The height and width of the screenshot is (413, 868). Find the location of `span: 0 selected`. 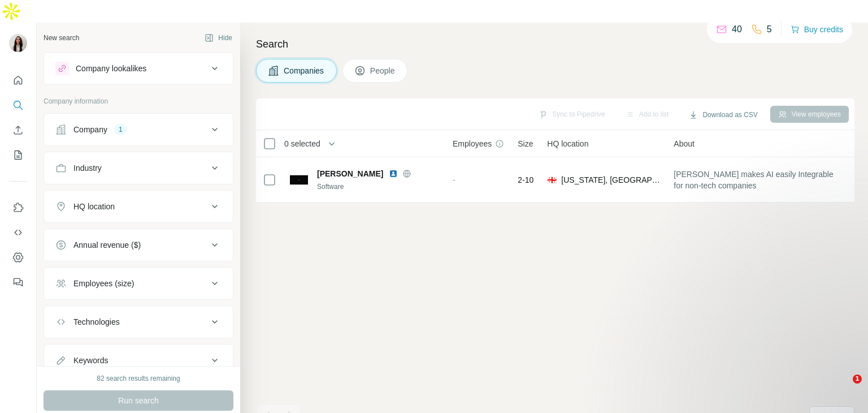

span: 0 selected is located at coordinates (302, 143).